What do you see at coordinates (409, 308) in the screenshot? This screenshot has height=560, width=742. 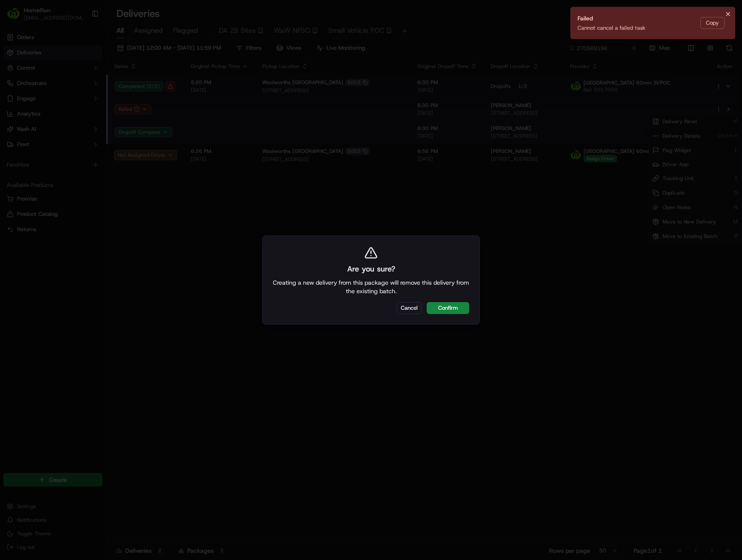 I see `button: Cancel` at bounding box center [409, 308].